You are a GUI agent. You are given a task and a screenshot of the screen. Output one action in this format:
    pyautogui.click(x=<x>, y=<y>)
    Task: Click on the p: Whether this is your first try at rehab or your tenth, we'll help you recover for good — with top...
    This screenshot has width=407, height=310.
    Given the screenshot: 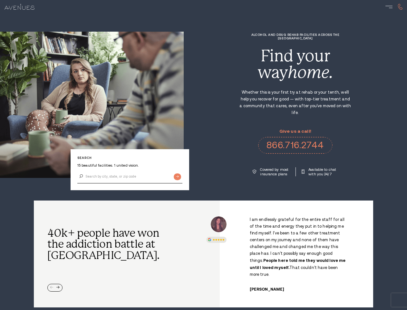 What is the action you would take?
    pyautogui.click(x=296, y=103)
    